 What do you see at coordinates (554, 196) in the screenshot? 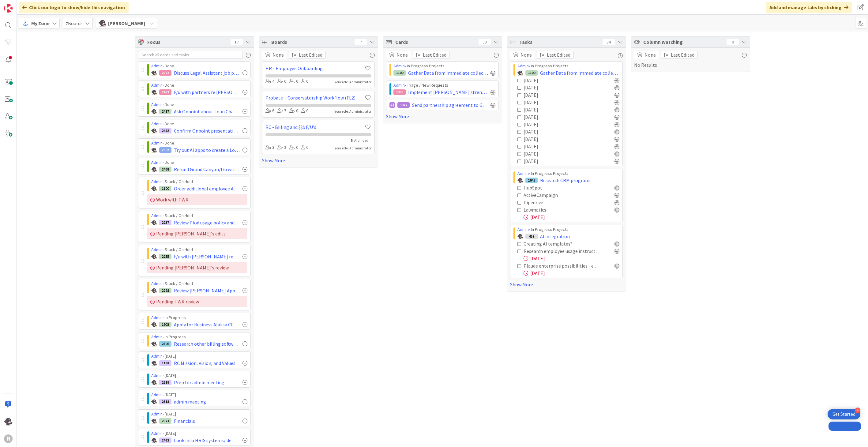
I see `div: ActiveCampaign` at bounding box center [554, 196].